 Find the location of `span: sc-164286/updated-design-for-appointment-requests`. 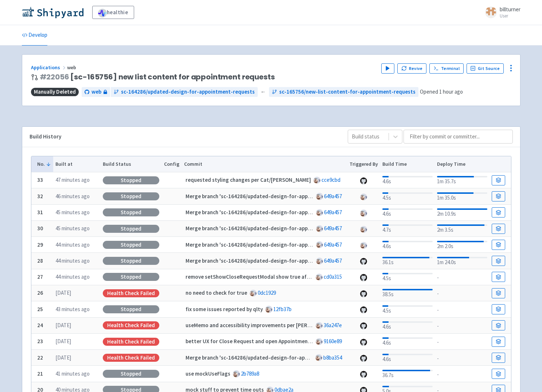

span: sc-164286/updated-design-for-appointment-requests is located at coordinates (187, 92).